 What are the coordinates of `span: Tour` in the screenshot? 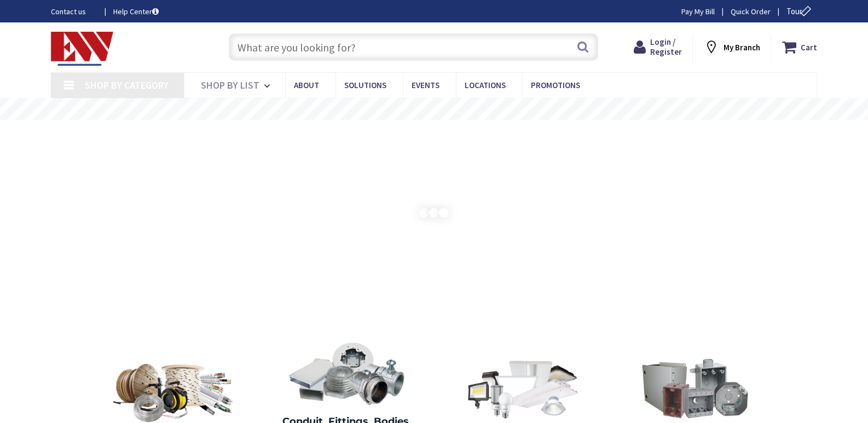 It's located at (800, 11).